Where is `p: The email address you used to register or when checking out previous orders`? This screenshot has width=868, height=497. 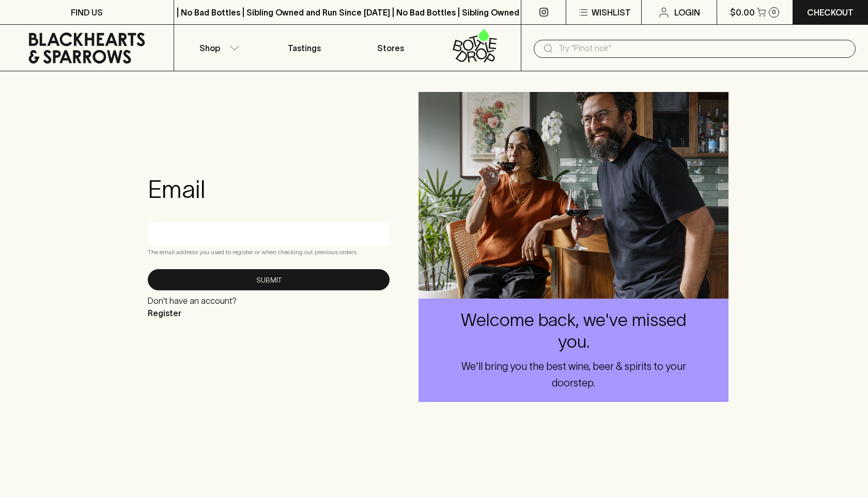
p: The email address you used to register or when checking out previous orders is located at coordinates (268, 252).